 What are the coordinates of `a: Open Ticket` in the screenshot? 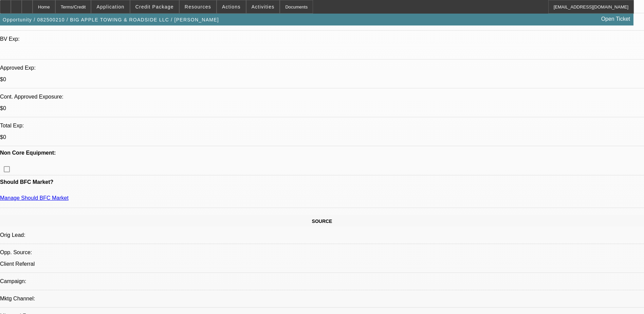 It's located at (616, 19).